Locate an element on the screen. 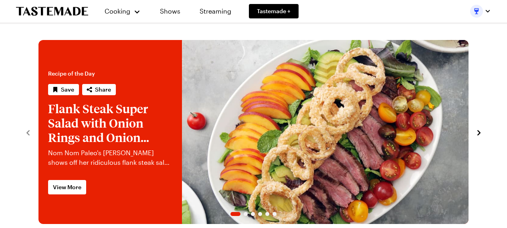  img: Profile picture is located at coordinates (476, 11).